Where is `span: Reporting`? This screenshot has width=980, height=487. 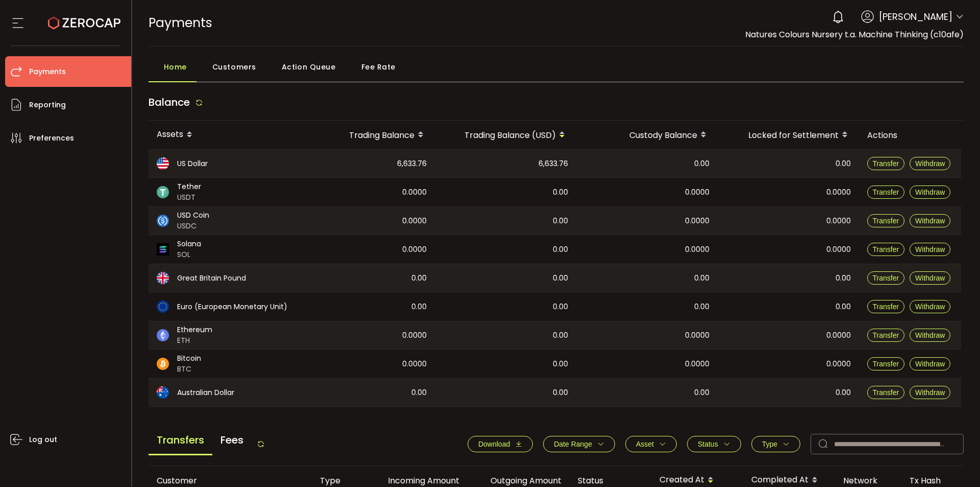
span: Reporting is located at coordinates (48, 105).